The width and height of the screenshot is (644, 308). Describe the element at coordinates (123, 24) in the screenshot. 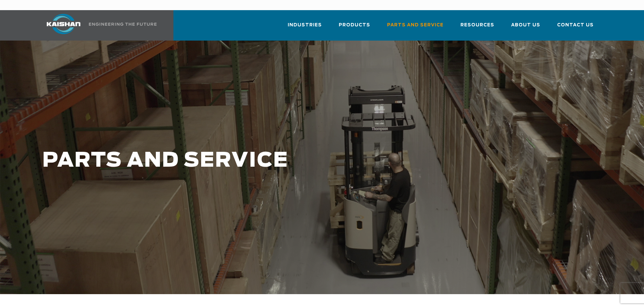

I see `img: Engineering the future` at that location.